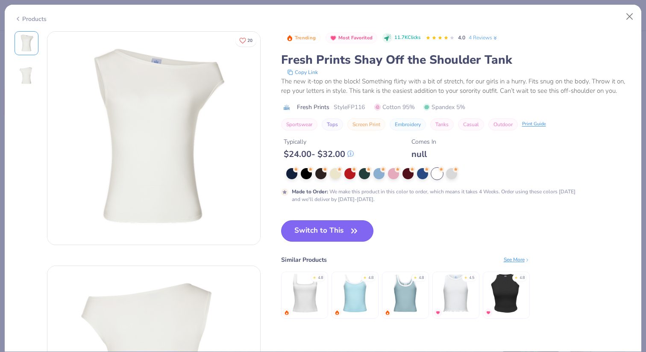 This screenshot has height=352, width=646. Describe the element at coordinates (395, 107) in the screenshot. I see `span: Cotton 95%` at that location.